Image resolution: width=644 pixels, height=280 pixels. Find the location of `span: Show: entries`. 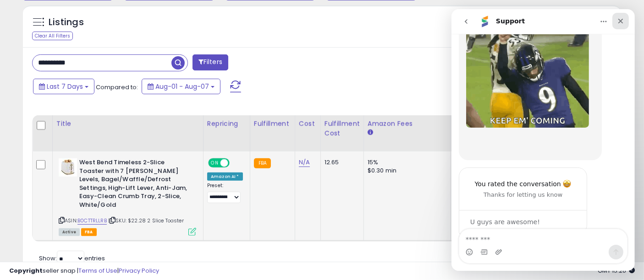

span: Show: entries is located at coordinates (72, 258).